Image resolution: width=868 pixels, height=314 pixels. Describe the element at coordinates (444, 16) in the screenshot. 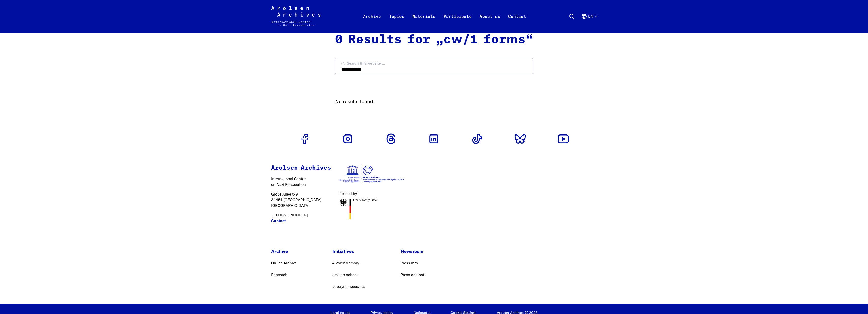

I see `nav: Primary` at that location.